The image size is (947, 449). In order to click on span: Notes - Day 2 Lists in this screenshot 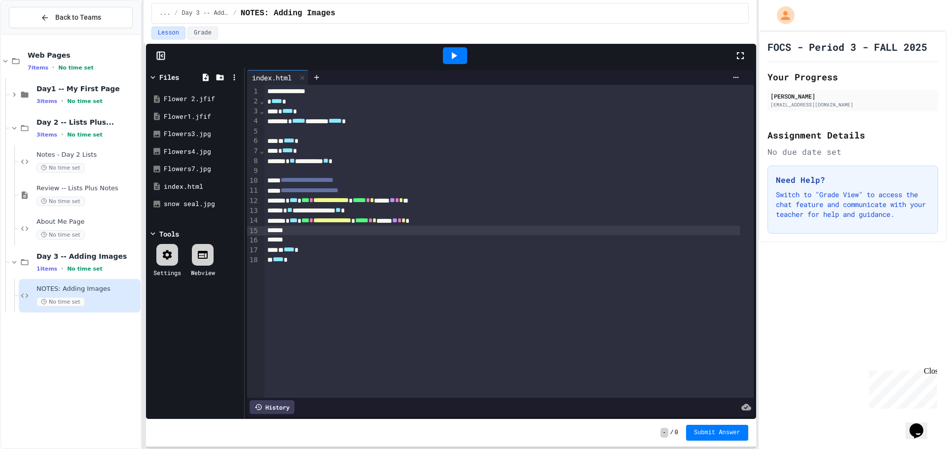, I will do `click(87, 155)`.